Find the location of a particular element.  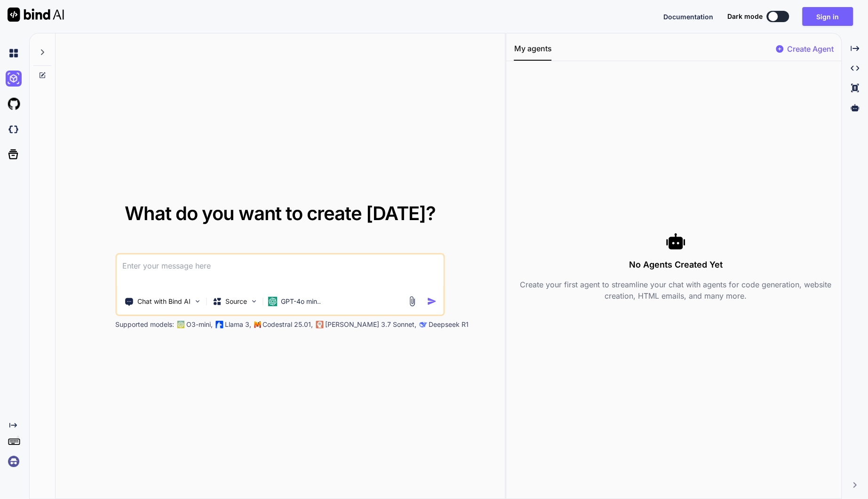

img: Pick Tools is located at coordinates (197, 301).